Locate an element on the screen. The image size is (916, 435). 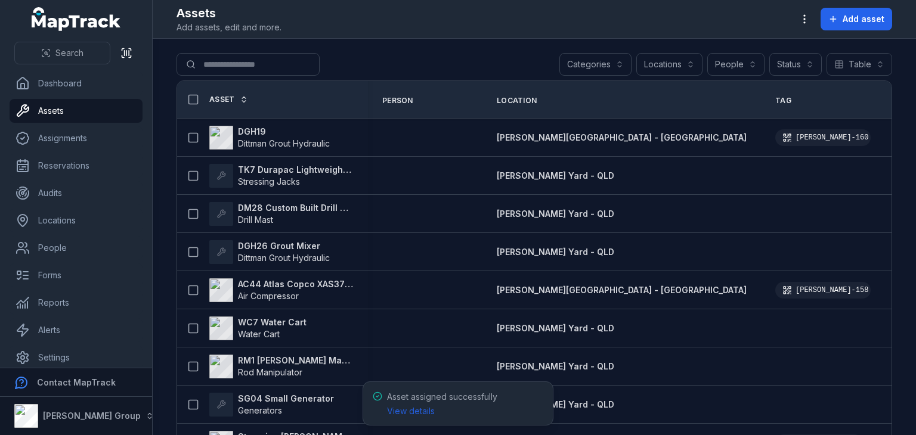
a: Alerts is located at coordinates (76, 330).